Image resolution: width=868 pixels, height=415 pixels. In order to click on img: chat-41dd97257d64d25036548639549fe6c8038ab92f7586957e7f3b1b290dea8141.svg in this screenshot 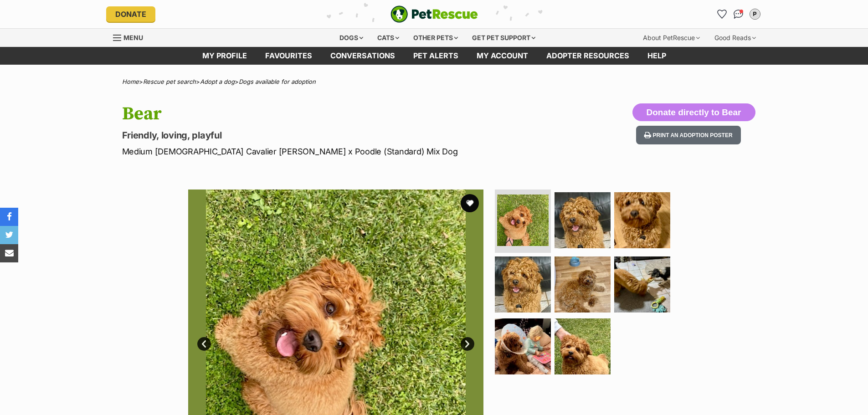, I will do `click(738, 14)`.